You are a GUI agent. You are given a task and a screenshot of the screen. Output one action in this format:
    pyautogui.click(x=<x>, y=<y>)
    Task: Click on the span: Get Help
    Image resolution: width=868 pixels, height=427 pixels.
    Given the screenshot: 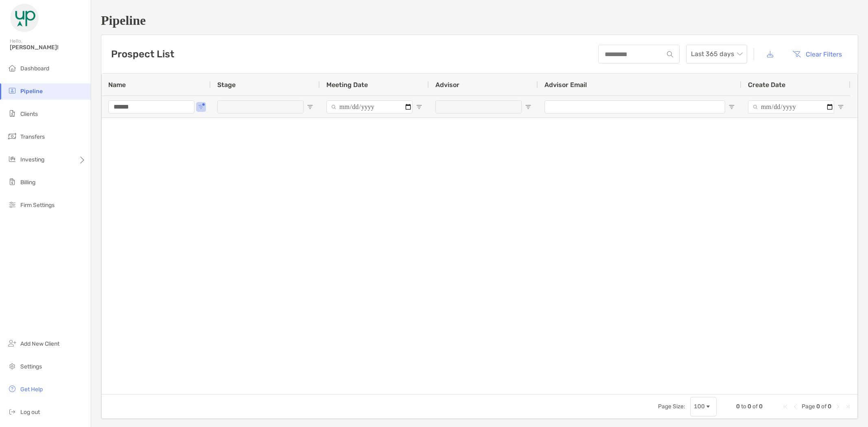 What is the action you would take?
    pyautogui.click(x=32, y=389)
    